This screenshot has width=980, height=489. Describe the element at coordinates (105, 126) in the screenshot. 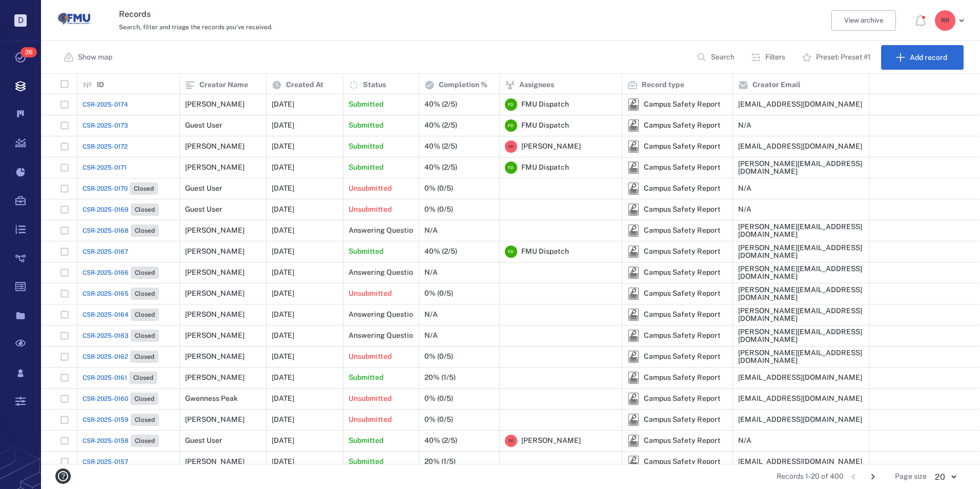

I see `span: CSR-2025-0173` at that location.